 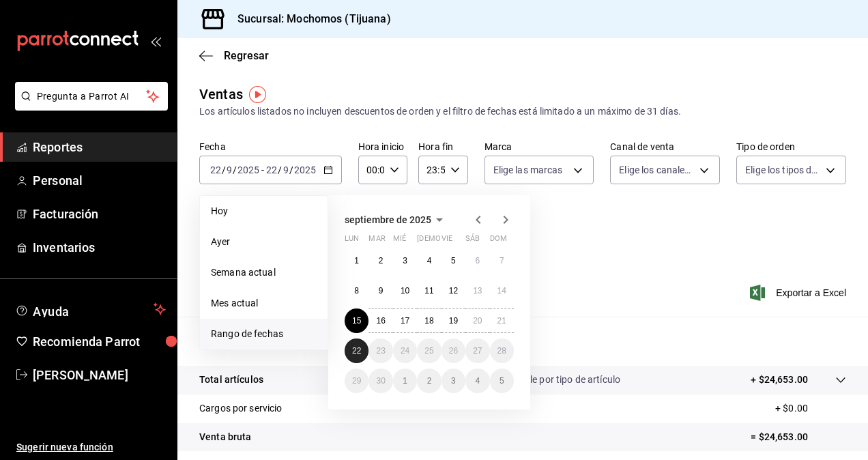 I want to click on p: Venta bruta, so click(x=225, y=437).